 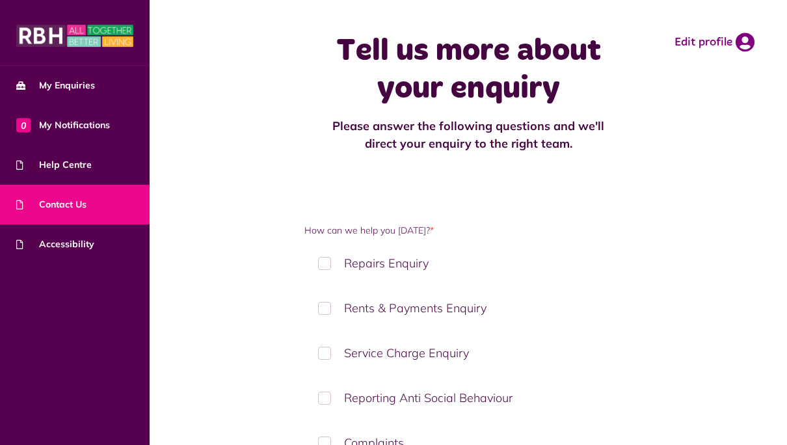 What do you see at coordinates (714, 42) in the screenshot?
I see `a: Edit profile` at bounding box center [714, 42].